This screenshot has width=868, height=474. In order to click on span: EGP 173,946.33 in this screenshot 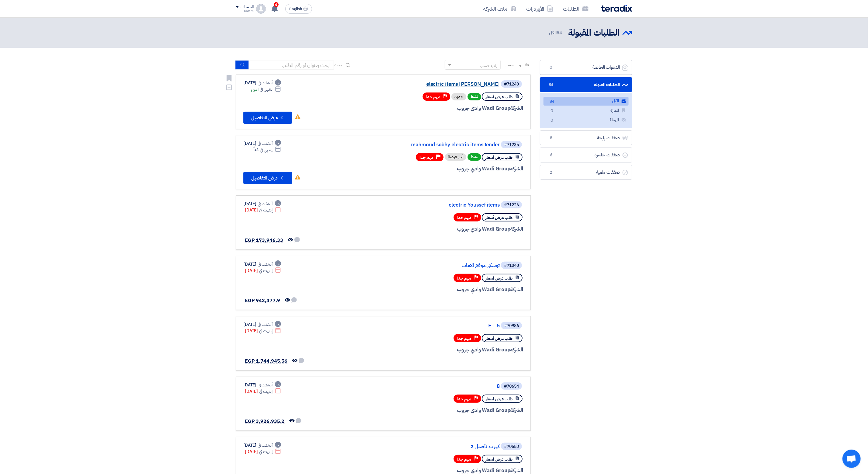, I will do `click(264, 240)`.